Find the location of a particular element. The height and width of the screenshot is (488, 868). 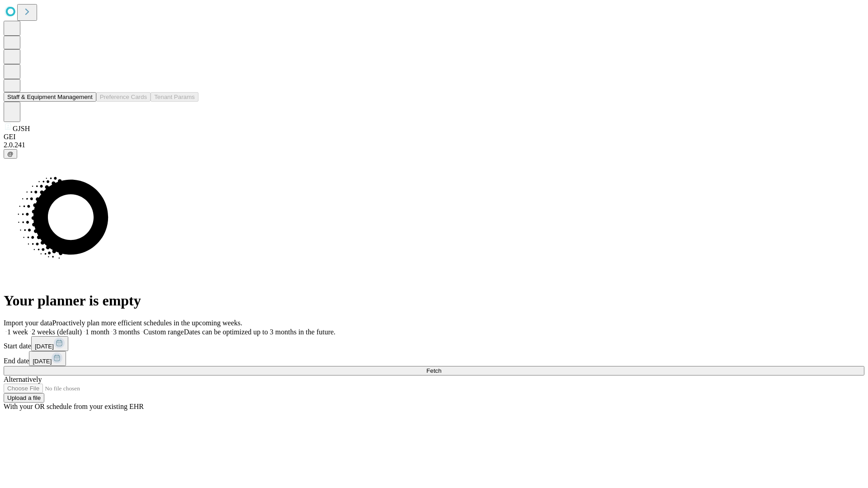

span: 3 months is located at coordinates (127, 331).